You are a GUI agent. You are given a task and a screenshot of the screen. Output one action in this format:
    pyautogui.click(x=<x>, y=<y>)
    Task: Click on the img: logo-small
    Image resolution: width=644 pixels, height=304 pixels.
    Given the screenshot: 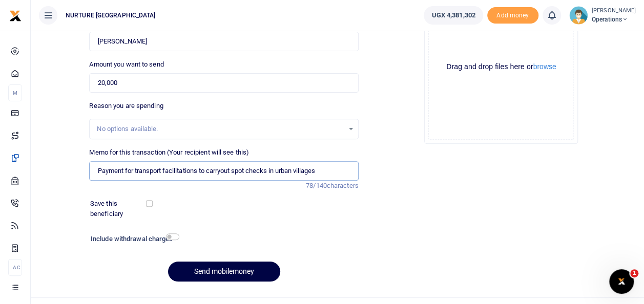 What is the action you would take?
    pyautogui.click(x=16, y=16)
    